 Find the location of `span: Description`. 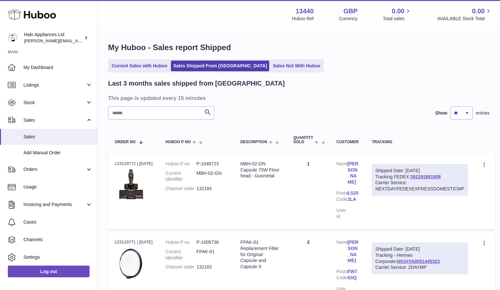

span: Description is located at coordinates (254, 142).